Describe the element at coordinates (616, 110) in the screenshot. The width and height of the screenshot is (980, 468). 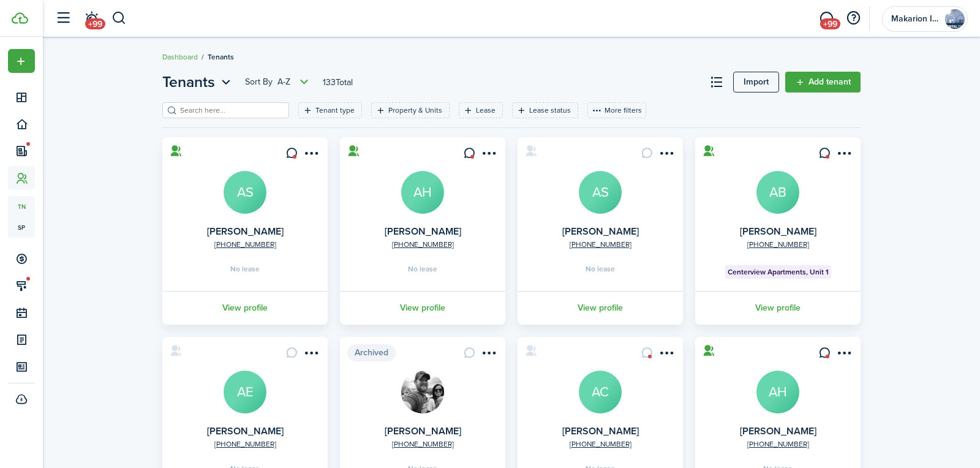
I see `button: More filters` at that location.